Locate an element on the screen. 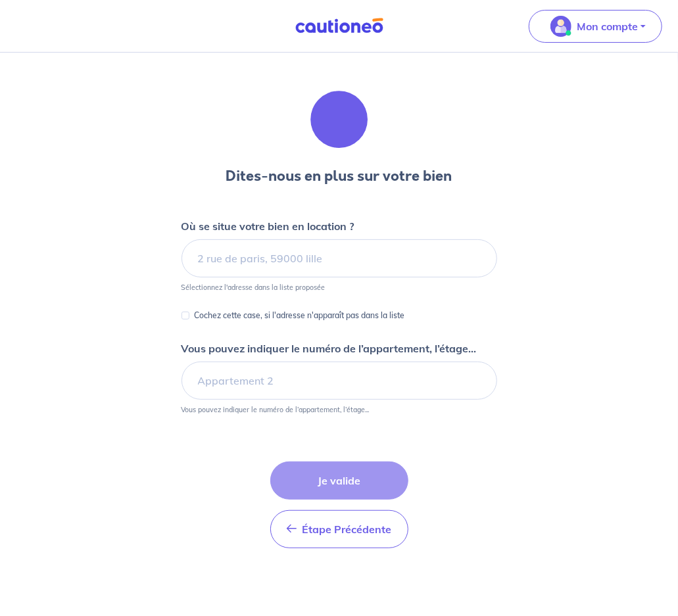  p: Mon compte is located at coordinates (607, 26).